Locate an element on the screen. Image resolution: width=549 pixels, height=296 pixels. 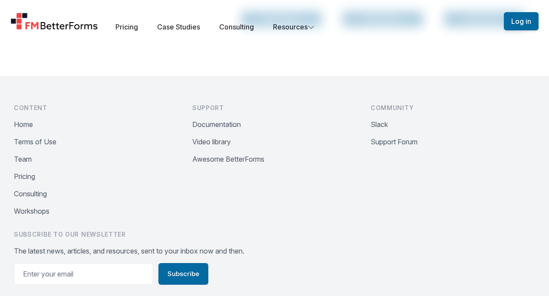
button: Pricing is located at coordinates (24, 177).